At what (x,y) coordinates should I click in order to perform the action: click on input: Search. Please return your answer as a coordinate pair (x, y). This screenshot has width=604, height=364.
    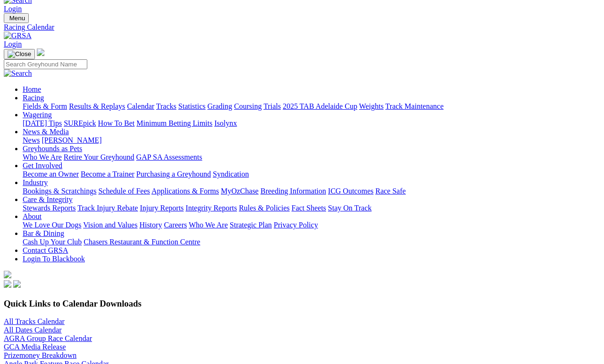
    Looking at the image, I should click on (45, 64).